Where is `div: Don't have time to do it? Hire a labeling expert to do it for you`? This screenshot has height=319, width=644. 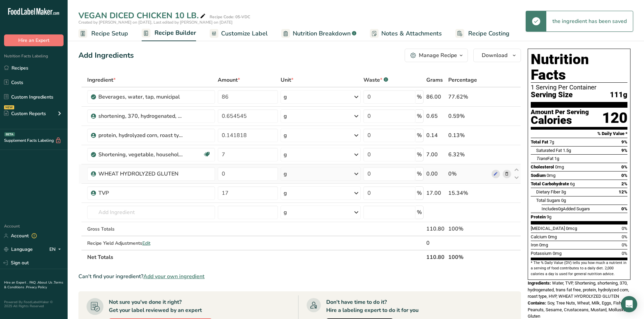 div: Don't have time to do it? Hire a labeling expert to do it for you is located at coordinates (372, 306).